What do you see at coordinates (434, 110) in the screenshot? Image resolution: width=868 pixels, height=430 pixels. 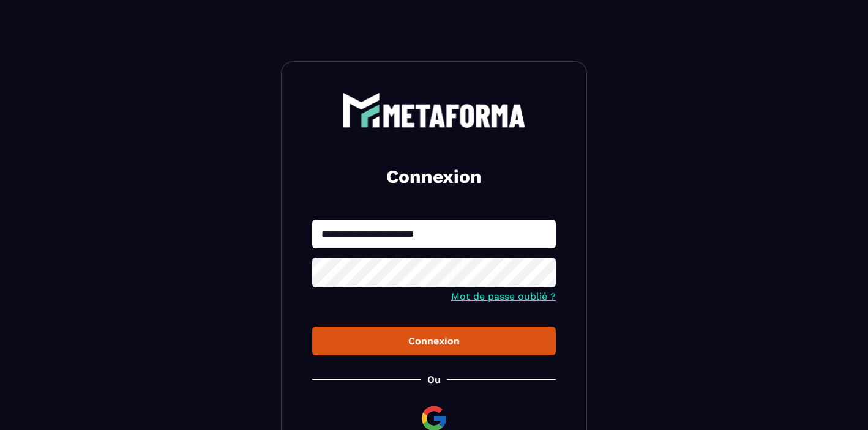 I see `a: logo` at bounding box center [434, 110].